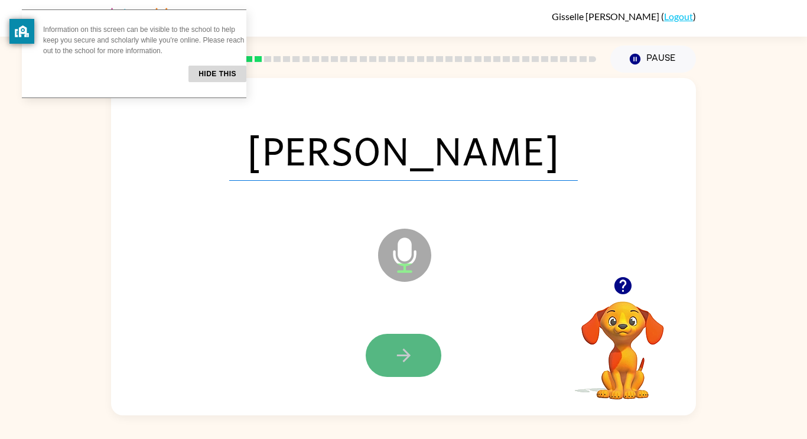 The width and height of the screenshot is (807, 439). I want to click on a: Logout, so click(678, 16).